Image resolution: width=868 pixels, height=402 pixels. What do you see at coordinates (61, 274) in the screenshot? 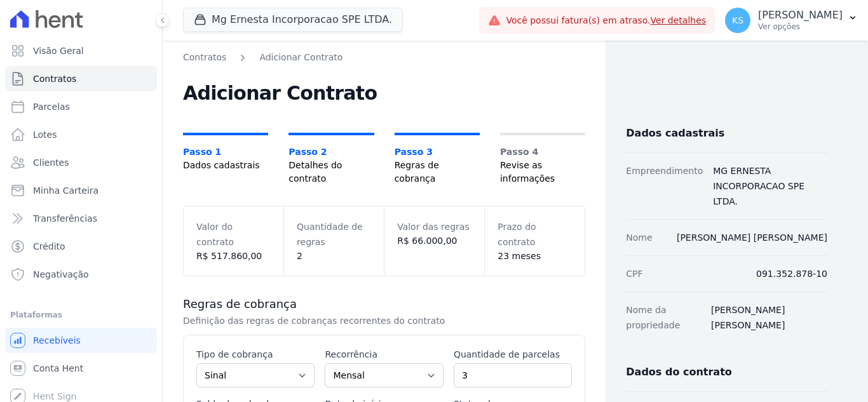
I see `span: Negativação` at bounding box center [61, 274].